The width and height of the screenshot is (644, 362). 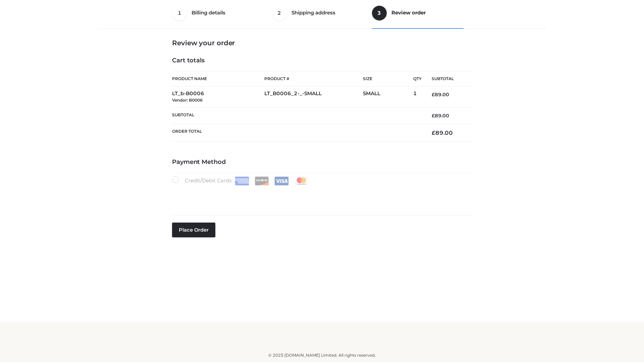 I want to click on td: SMALL, so click(x=388, y=97).